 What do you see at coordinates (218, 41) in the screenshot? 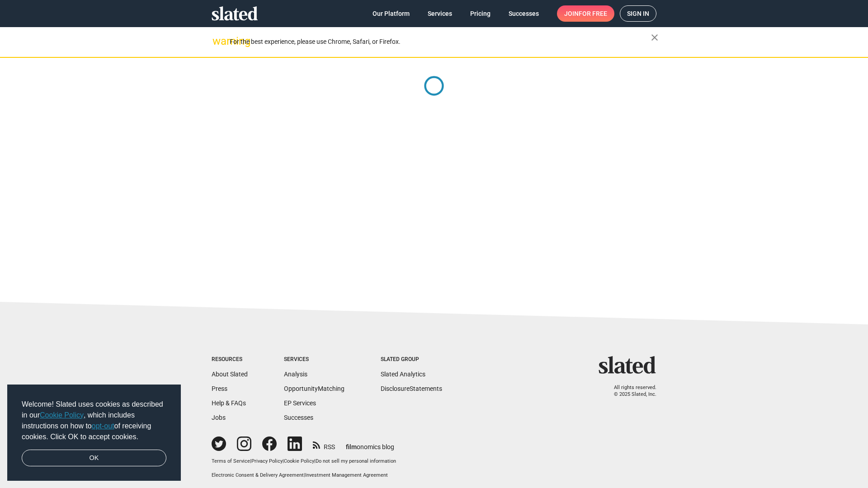
I see `mat-icon: warning` at bounding box center [218, 41].